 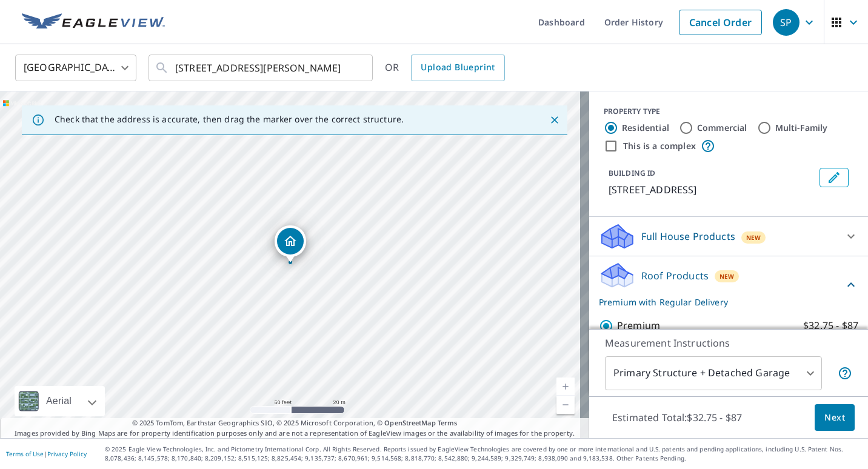 What do you see at coordinates (458, 67) in the screenshot?
I see `span: Upload Blueprint` at bounding box center [458, 67].